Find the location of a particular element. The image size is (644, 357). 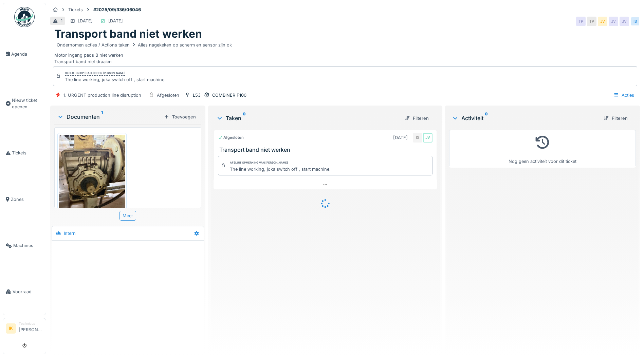

div: Activiteit is located at coordinates (525, 118).